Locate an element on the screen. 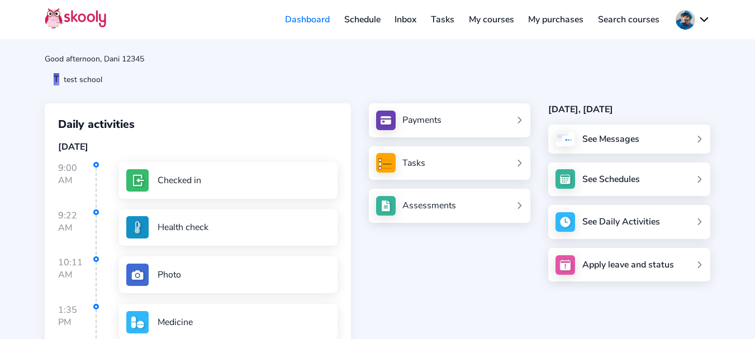 The height and width of the screenshot is (339, 755). img: temperature.jpg is located at coordinates (138, 228).